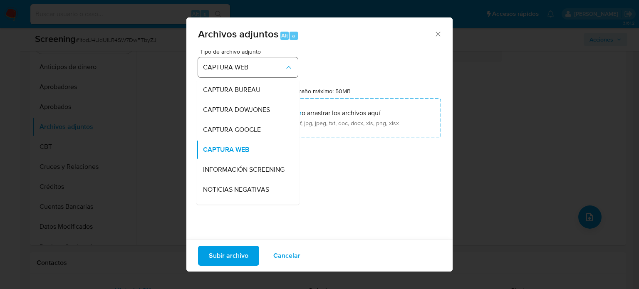 The image size is (639, 289). Describe the element at coordinates (248, 67) in the screenshot. I see `button: CAPTURA WEB` at that location.